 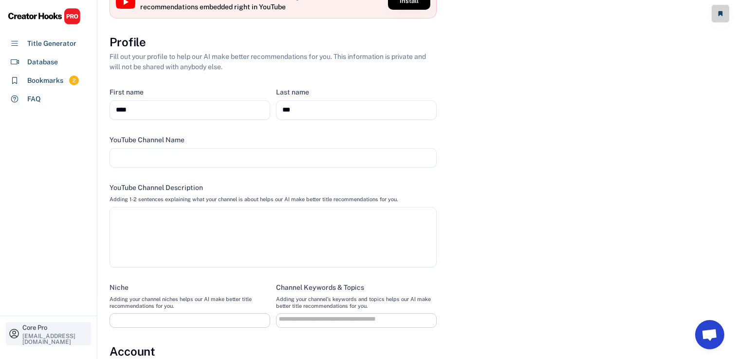 I want to click on div: First name, so click(x=127, y=92).